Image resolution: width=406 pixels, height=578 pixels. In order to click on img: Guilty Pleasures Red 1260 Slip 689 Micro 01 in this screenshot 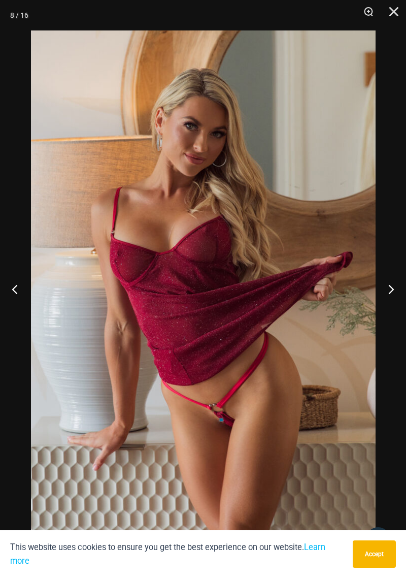, I will do `click(203, 289)`.